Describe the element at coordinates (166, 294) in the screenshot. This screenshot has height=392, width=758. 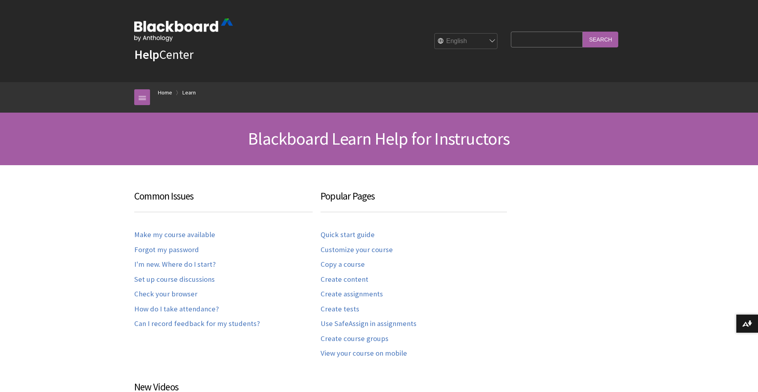
I see `a: Check your browser` at that location.